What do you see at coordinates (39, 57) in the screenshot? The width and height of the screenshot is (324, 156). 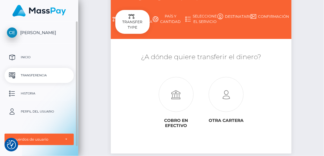 I see `p: Inicio` at bounding box center [39, 57].